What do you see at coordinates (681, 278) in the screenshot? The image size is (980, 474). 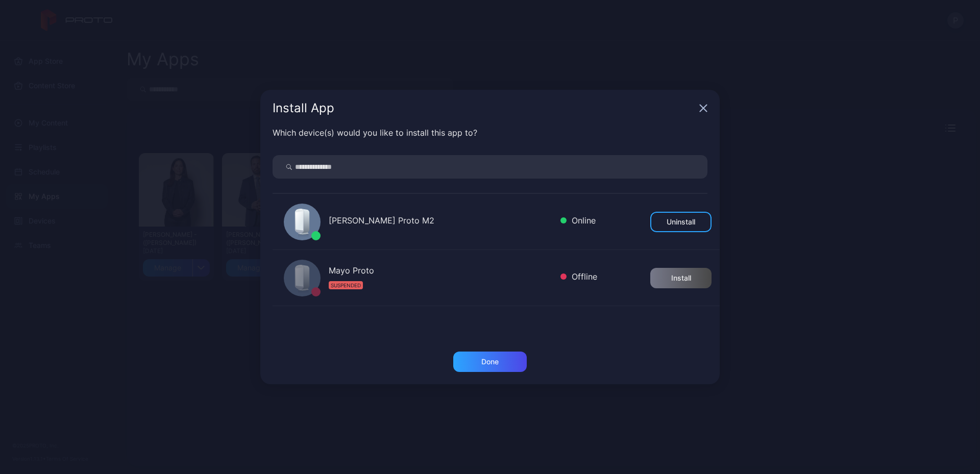 I see `div: Install` at bounding box center [681, 278].